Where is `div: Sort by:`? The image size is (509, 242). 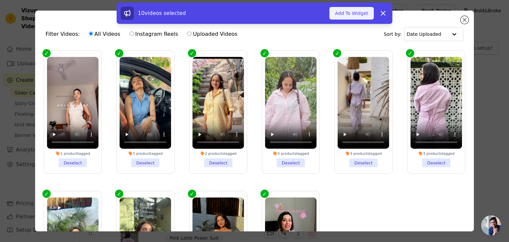 div: Sort by: is located at coordinates (423, 34).